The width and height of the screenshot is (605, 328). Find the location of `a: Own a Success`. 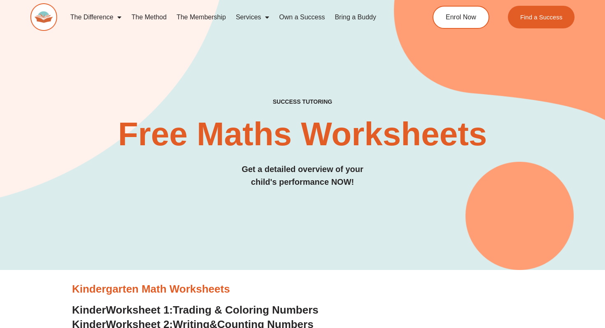

a: Own a Success is located at coordinates (302, 17).